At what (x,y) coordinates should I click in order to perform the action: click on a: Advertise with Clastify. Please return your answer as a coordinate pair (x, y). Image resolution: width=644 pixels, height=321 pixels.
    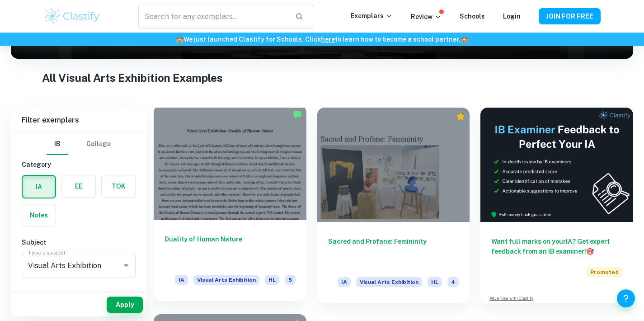
    Looking at the image, I should click on (511, 298).